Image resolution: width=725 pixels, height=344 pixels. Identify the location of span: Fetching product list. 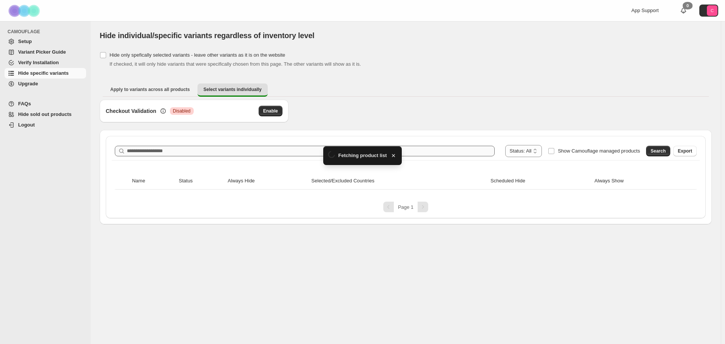
(362, 156).